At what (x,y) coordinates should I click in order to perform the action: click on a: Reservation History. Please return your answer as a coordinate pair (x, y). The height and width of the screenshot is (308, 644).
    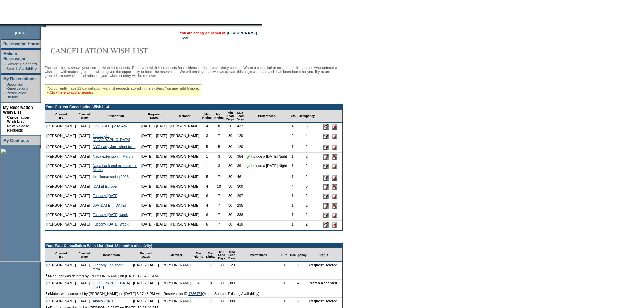
    Looking at the image, I should click on (16, 95).